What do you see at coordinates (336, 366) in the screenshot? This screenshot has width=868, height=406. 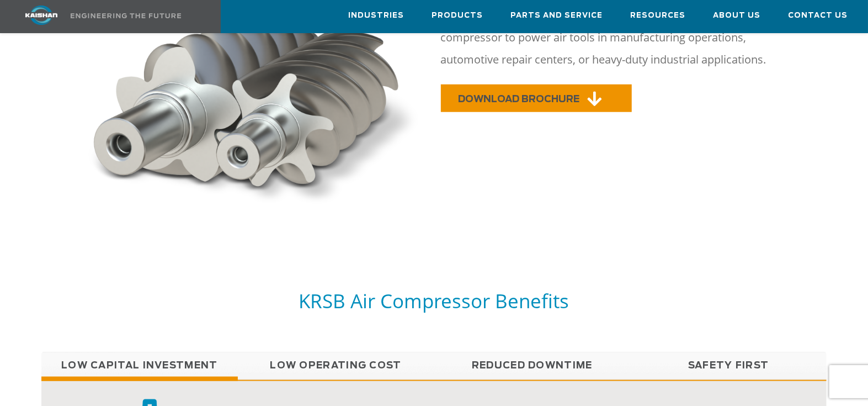 I see `li: Low Operating Cost` at bounding box center [336, 366].